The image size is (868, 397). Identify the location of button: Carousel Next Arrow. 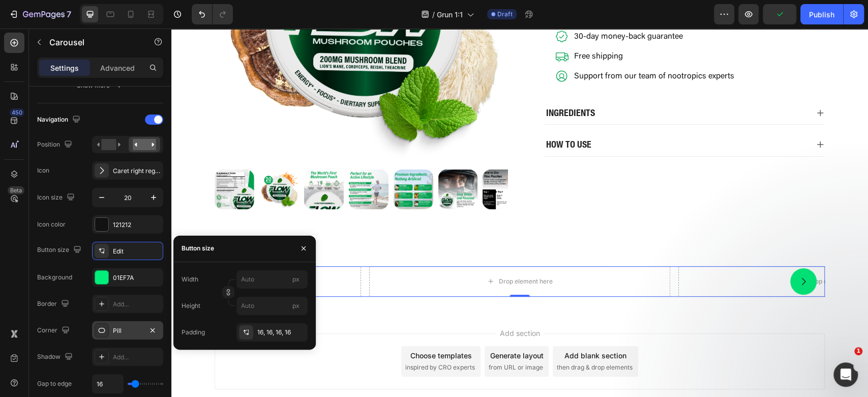
(632, 253).